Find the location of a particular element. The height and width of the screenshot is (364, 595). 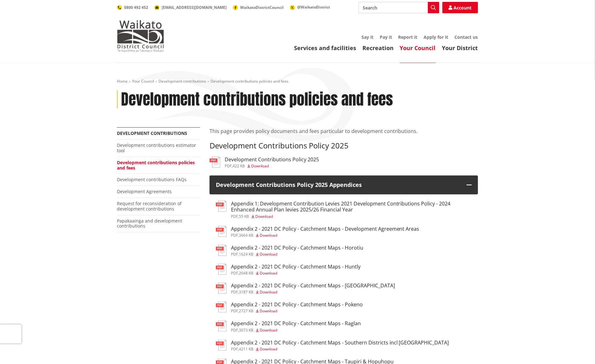

span: WaikatoDistrictCouncil is located at coordinates (262, 7).